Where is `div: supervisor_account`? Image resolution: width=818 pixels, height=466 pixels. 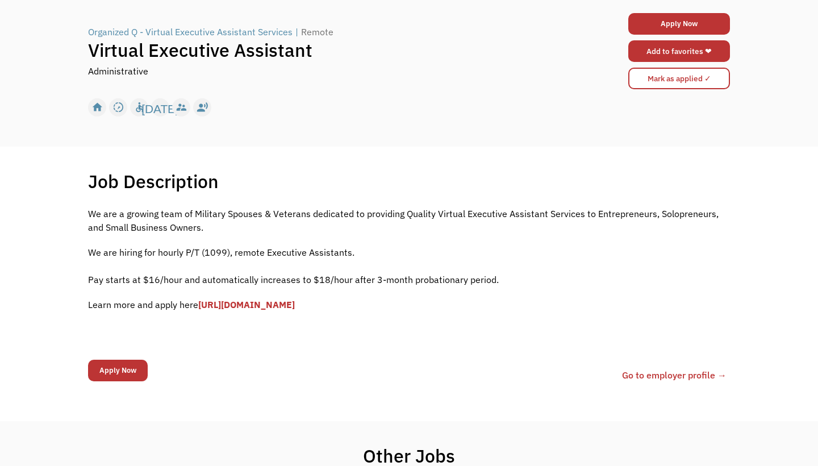 div: supervisor_account is located at coordinates (181, 107).